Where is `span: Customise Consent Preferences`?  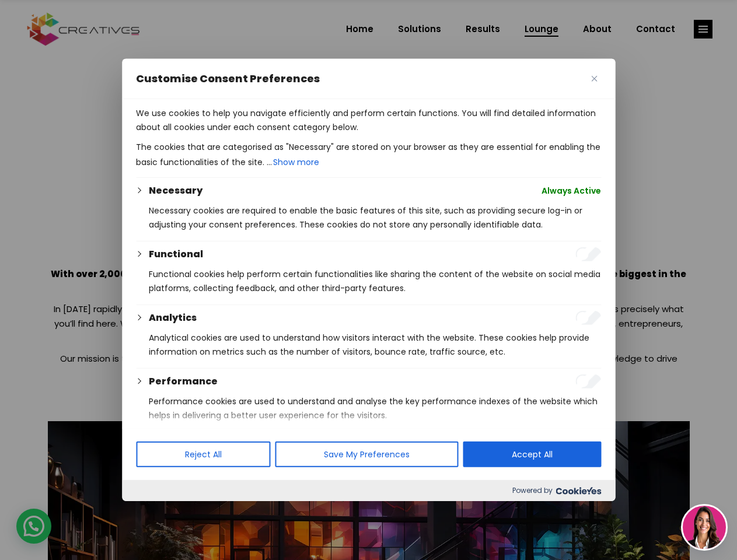 span: Customise Consent Preferences is located at coordinates (227, 79).